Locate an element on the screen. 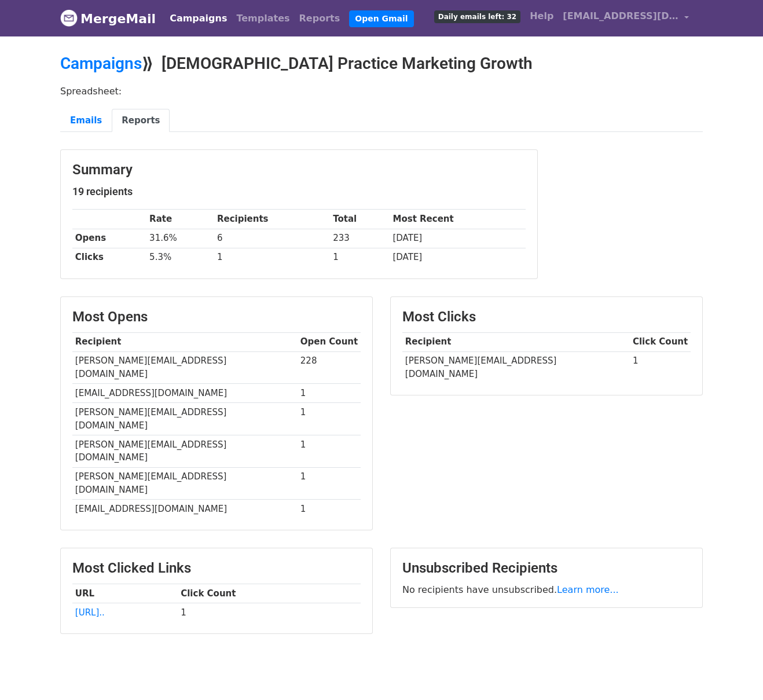  td: 5.3% is located at coordinates (180, 257).